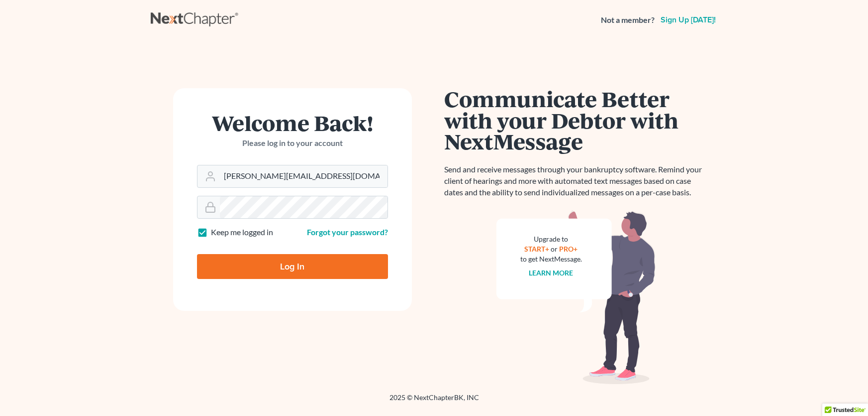 Image resolution: width=868 pixels, height=416 pixels. Describe the element at coordinates (347, 231) in the screenshot. I see `a: Forgot your password?` at that location.